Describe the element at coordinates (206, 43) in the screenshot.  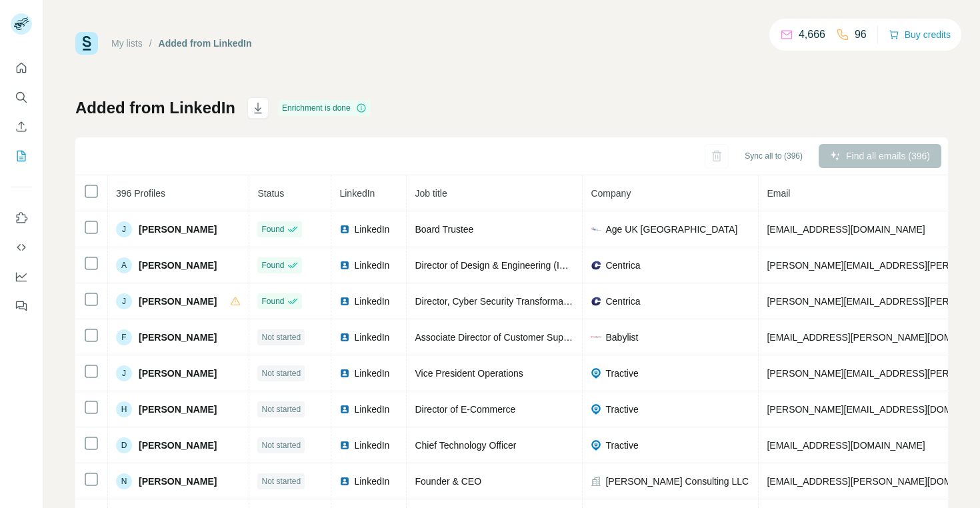
I see `div: Added from LinkedIn` at that location.